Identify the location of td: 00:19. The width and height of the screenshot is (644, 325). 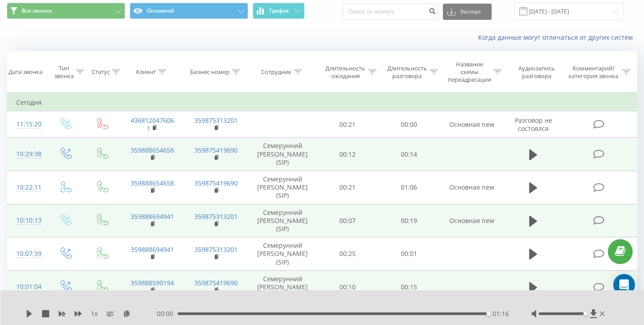
(409, 221).